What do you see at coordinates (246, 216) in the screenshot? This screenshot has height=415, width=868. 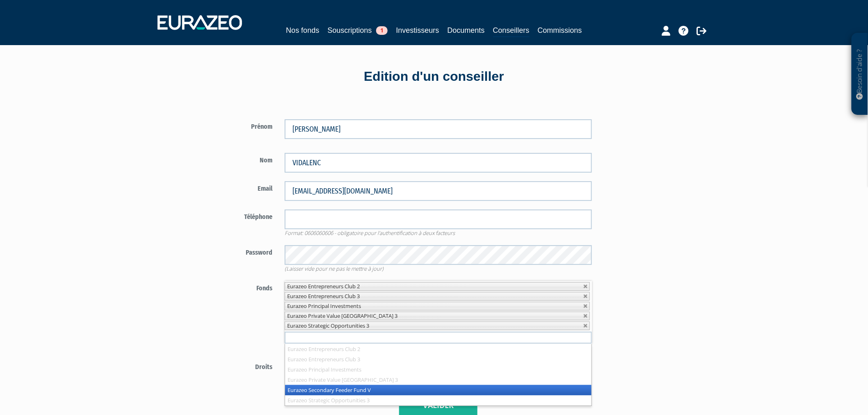 I see `label: Téléphone` at bounding box center [246, 216].